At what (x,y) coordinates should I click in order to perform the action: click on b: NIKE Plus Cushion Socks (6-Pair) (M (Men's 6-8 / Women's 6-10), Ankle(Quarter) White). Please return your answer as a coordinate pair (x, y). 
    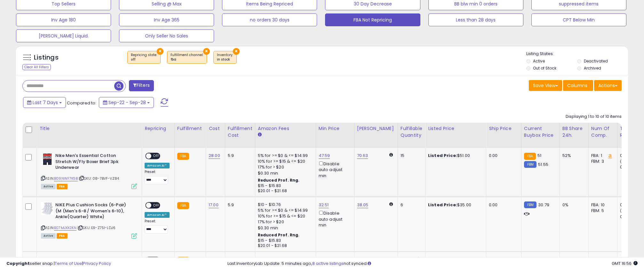
    Looking at the image, I should click on (94, 212).